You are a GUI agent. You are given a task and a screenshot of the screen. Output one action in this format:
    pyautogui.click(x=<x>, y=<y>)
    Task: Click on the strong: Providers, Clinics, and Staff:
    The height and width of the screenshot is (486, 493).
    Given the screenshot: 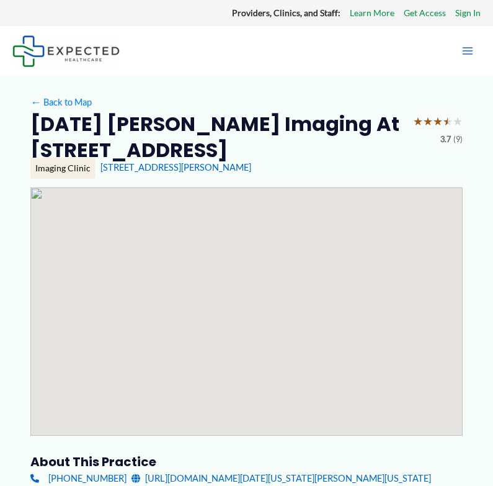 What is the action you would take?
    pyautogui.click(x=286, y=12)
    